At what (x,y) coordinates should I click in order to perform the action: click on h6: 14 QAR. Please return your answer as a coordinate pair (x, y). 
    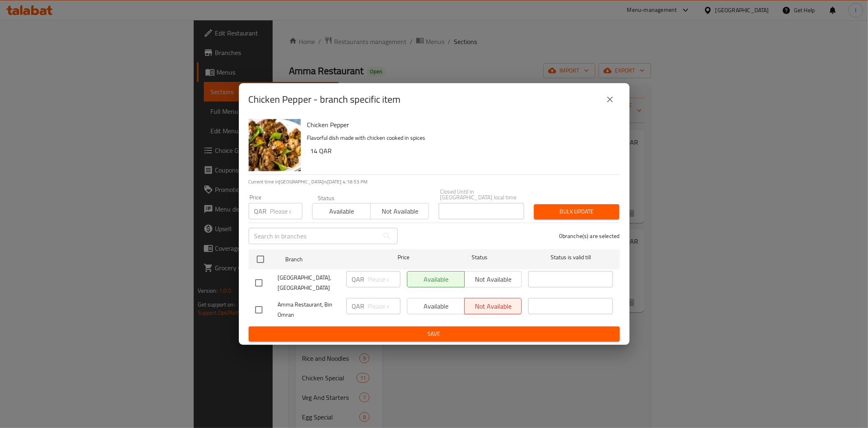
    Looking at the image, I should click on (462, 151).